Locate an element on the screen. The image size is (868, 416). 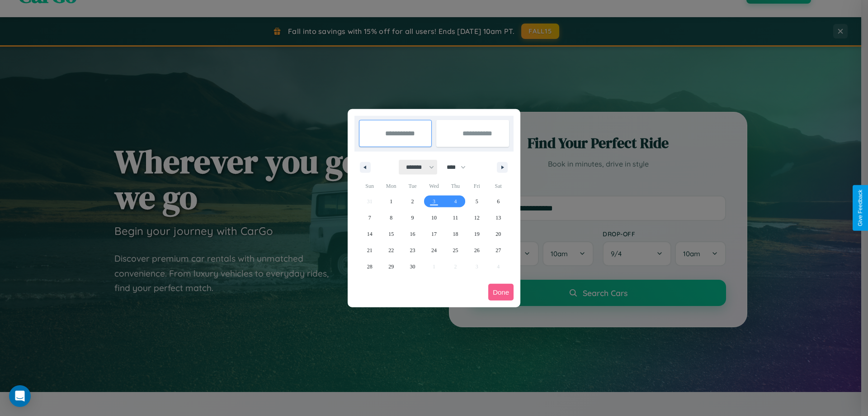
button: 29 is located at coordinates (391, 267).